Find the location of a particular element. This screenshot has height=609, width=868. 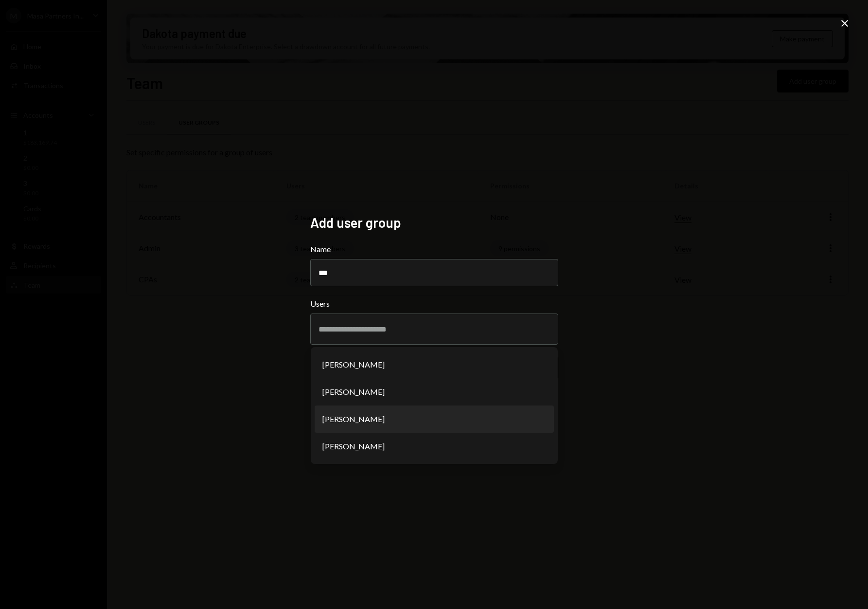

label: Users is located at coordinates (435, 304).